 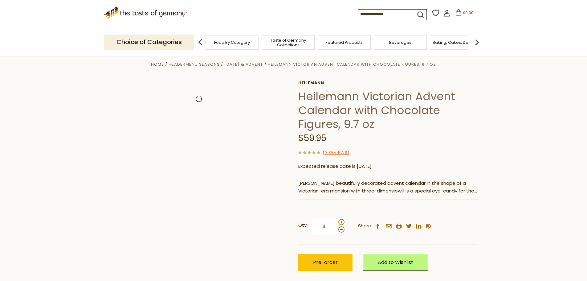 What do you see at coordinates (457, 42) in the screenshot?
I see `a: Baking, Cakes, Desserts` at bounding box center [457, 42].